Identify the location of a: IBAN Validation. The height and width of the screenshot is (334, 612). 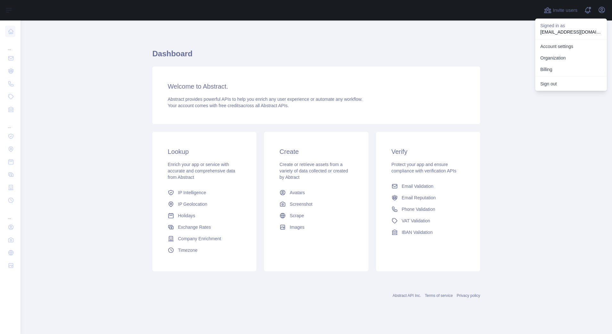
(428, 232).